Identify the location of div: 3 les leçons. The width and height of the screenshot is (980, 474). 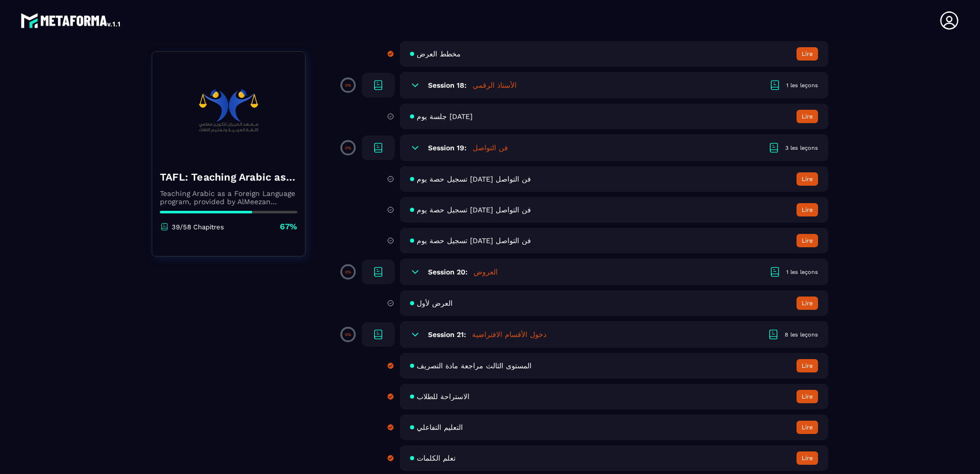
(801, 147).